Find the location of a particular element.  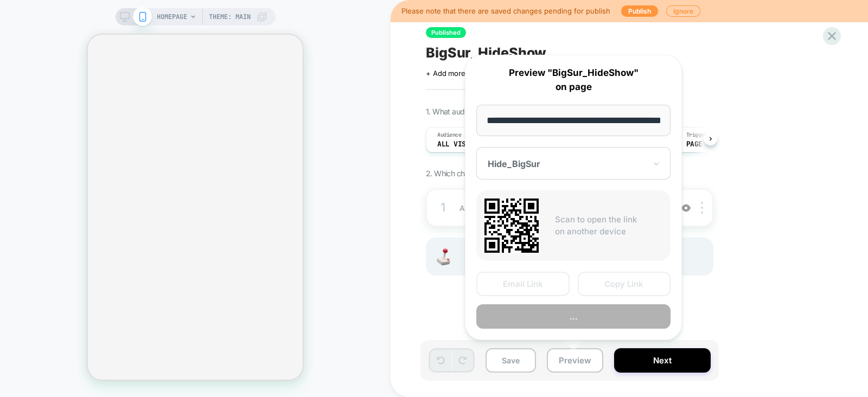

span: Published is located at coordinates (446, 33).